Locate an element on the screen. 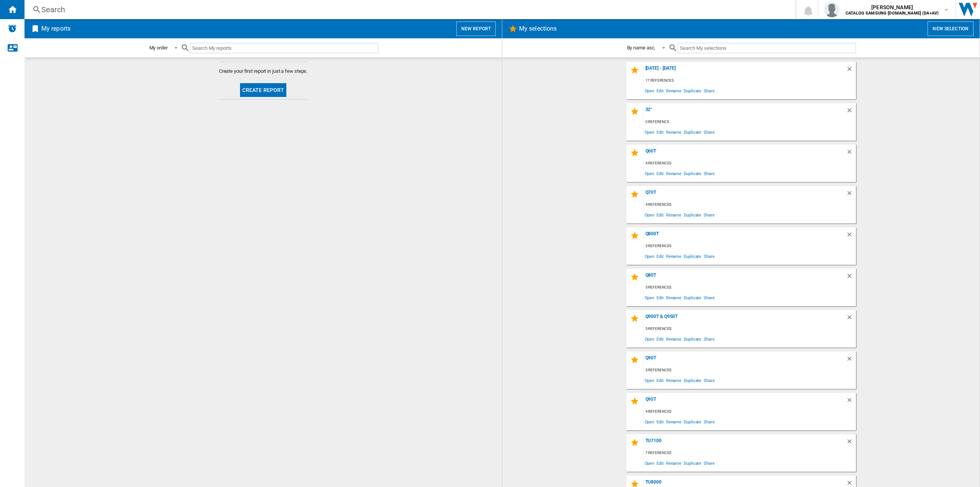 This screenshot has width=980, height=487. div: Q80T is located at coordinates (744, 277).